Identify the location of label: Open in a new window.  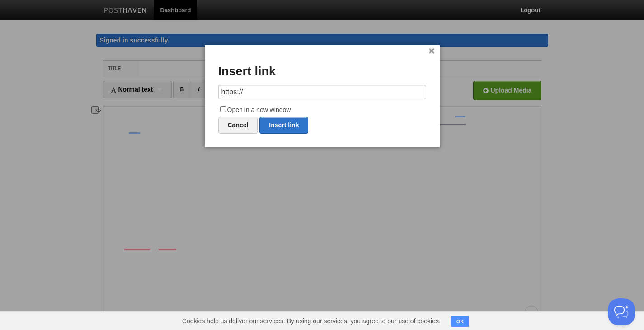
(323, 110).